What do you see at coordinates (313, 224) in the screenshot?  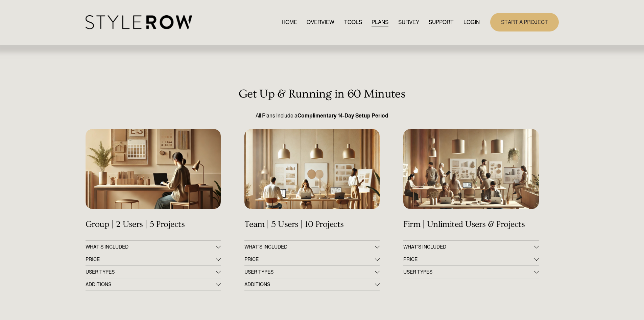 I see `h4: Team | 5 Users | 10 Projects` at bounding box center [313, 224].